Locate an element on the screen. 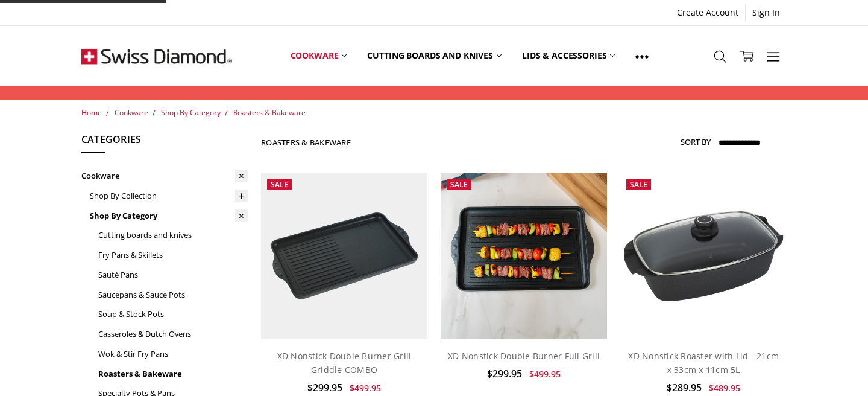 This screenshot has height=396, width=868. a: Wok & Stir Fry Pans is located at coordinates (173, 354).